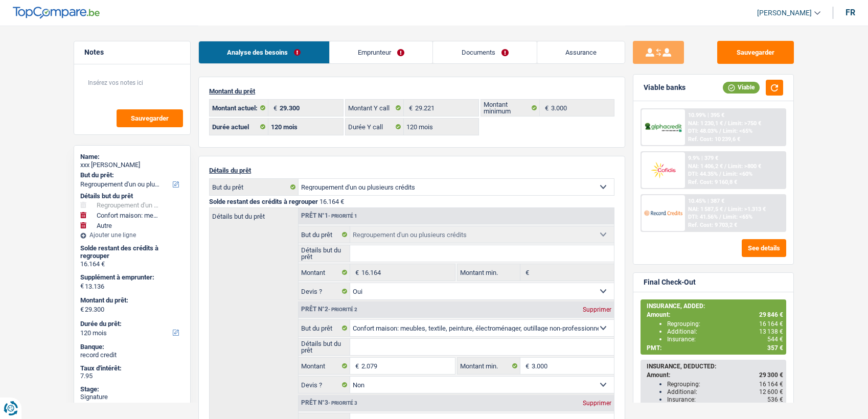  I want to click on span: NAI: 1 406,2 €, so click(705, 166).